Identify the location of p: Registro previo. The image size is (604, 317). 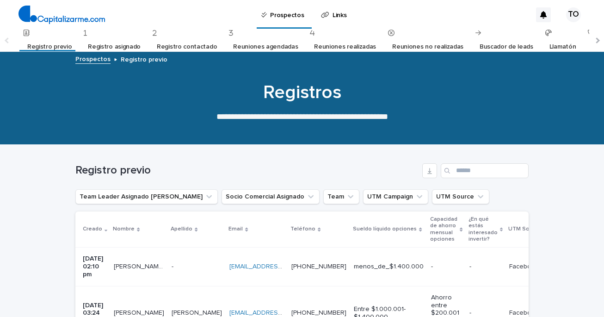
(144, 59).